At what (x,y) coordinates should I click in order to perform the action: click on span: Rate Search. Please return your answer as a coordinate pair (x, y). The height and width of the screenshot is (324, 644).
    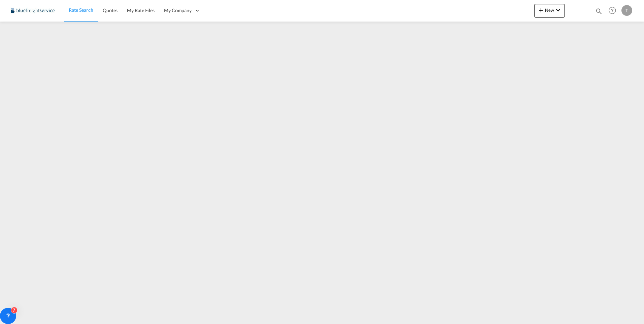
    Looking at the image, I should click on (81, 10).